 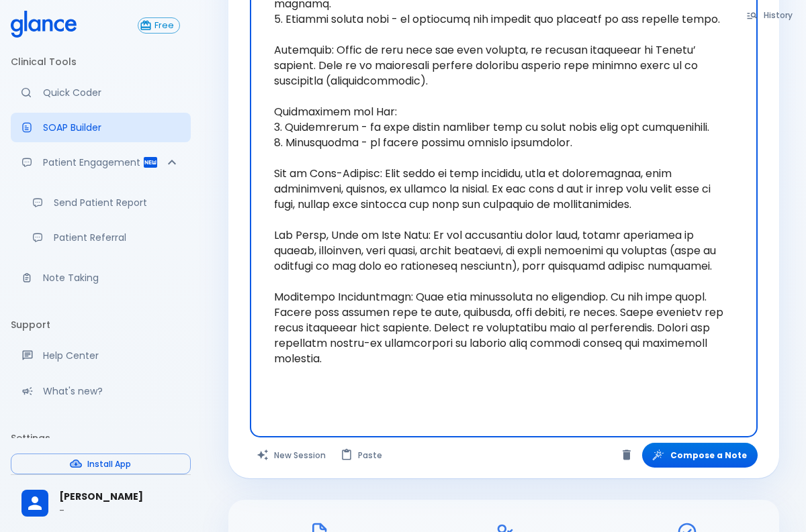 I want to click on li: Clinical Tools, so click(x=101, y=62).